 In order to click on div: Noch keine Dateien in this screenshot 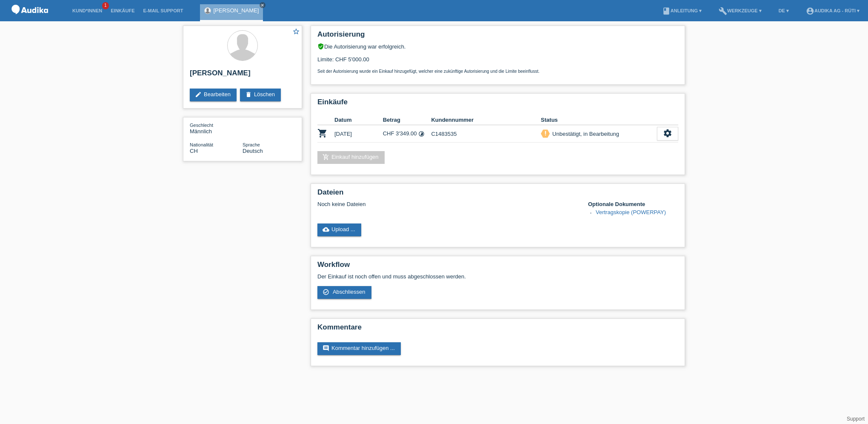, I will do `click(447, 204)`.